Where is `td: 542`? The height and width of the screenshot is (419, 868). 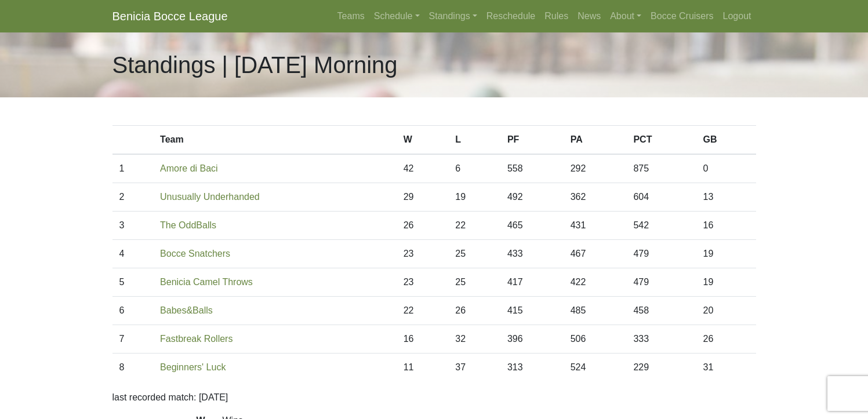
td: 542 is located at coordinates (661, 225).